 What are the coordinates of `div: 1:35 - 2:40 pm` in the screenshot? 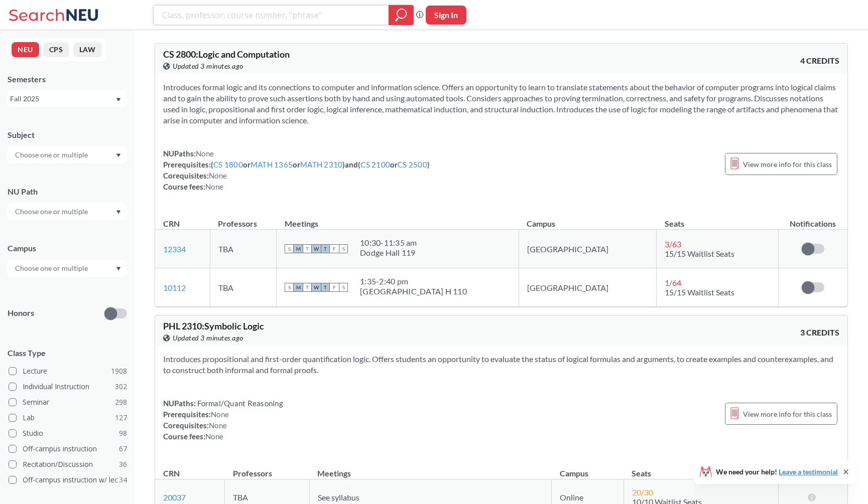 It's located at (413, 281).